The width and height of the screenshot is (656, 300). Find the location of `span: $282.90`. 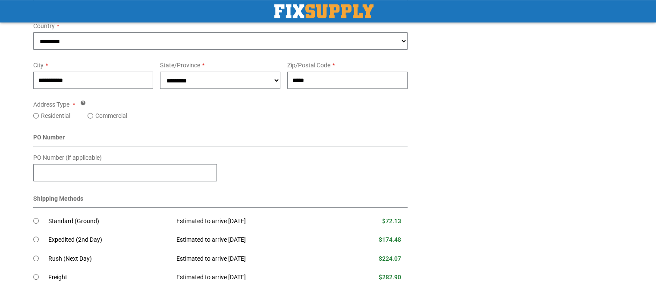

span: $282.90 is located at coordinates (390, 277).